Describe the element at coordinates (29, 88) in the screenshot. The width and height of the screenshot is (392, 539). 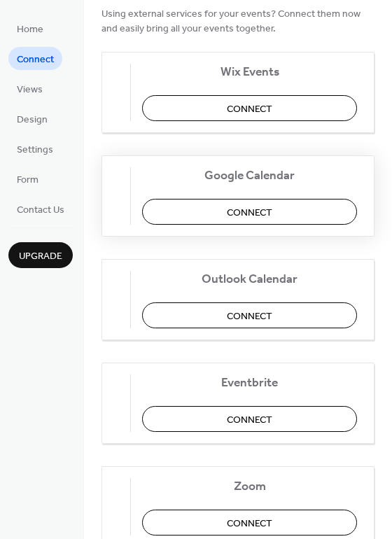
I see `a: Views` at that location.